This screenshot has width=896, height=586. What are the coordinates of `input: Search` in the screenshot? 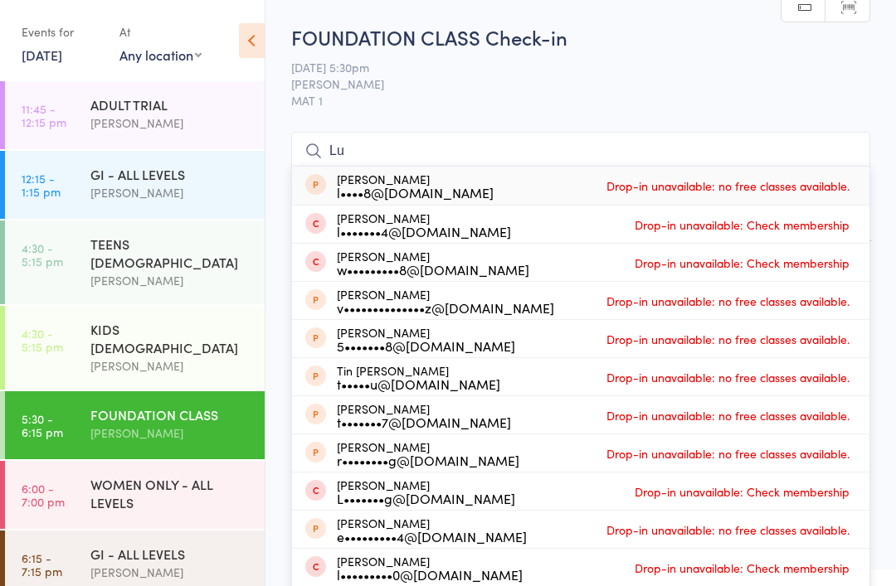 It's located at (581, 151).